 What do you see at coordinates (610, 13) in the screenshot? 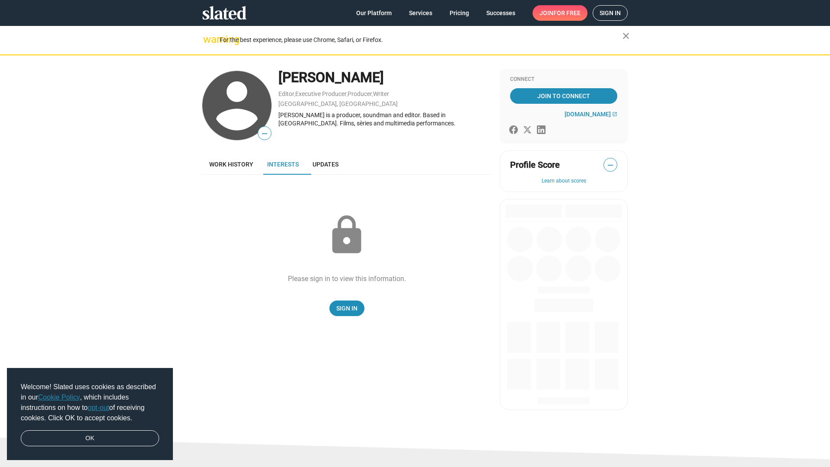
I see `span: Sign in` at bounding box center [610, 13].